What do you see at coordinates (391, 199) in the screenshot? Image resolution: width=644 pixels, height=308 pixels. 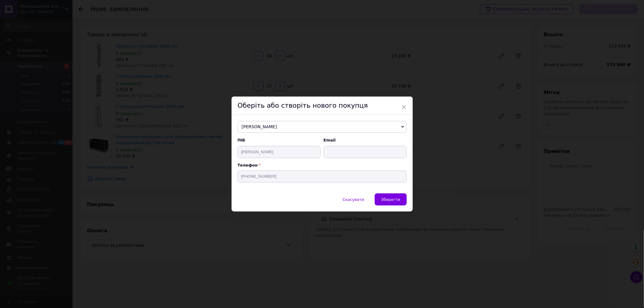 I see `span: Зберегти` at bounding box center [391, 199].